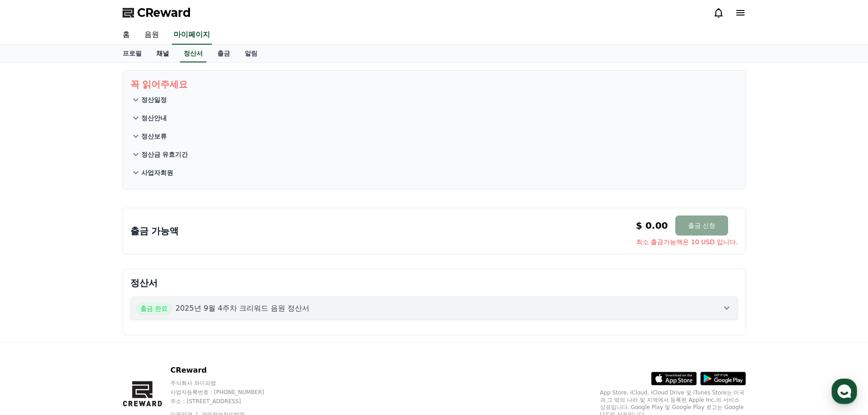 Image resolution: width=868 pixels, height=415 pixels. I want to click on p: 주식회사 와이피랩, so click(226, 383).